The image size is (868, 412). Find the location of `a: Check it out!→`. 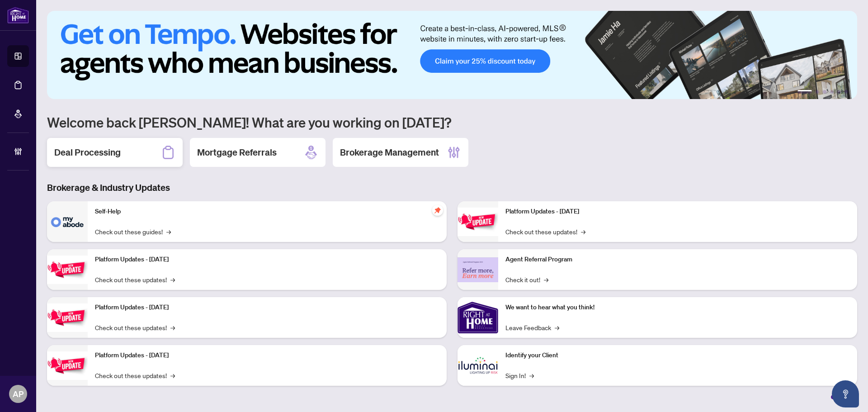

a: Check it out!→ is located at coordinates (527, 280).